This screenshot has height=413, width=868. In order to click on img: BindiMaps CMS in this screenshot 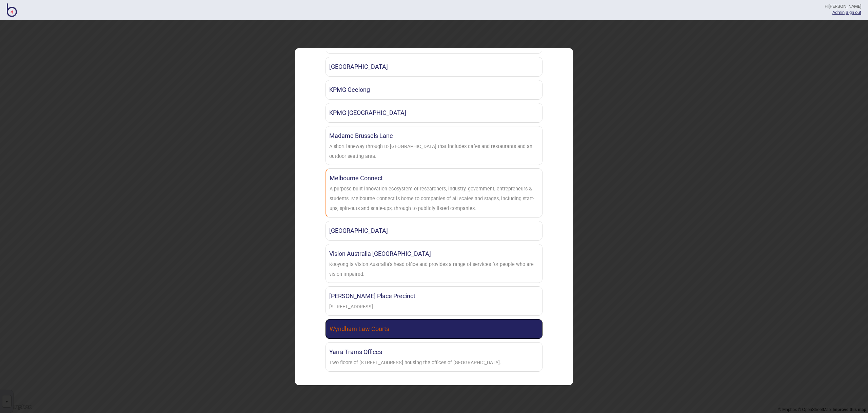, I will do `click(12, 10)`.